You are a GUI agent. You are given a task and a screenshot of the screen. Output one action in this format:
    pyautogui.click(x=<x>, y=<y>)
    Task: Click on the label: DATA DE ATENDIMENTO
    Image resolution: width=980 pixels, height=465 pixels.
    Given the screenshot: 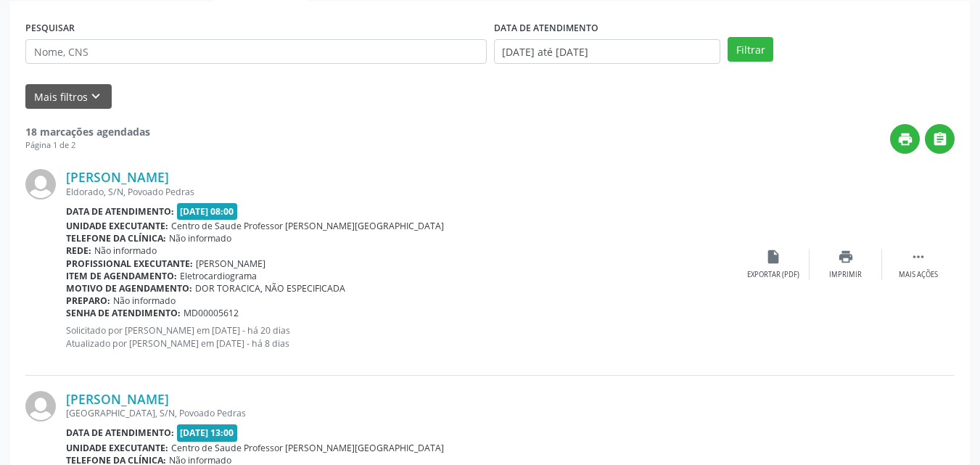 What is the action you would take?
    pyautogui.click(x=546, y=28)
    